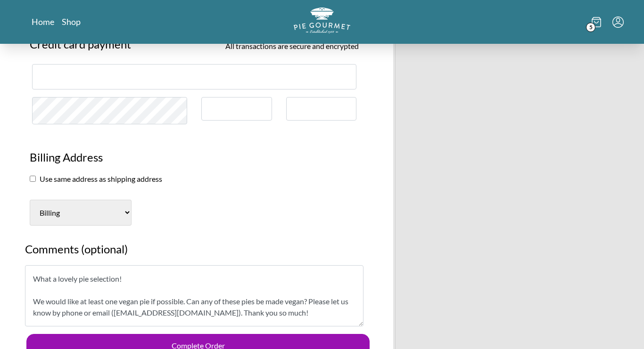 The image size is (644, 349). Describe the element at coordinates (71, 22) in the screenshot. I see `a: Shop` at that location.